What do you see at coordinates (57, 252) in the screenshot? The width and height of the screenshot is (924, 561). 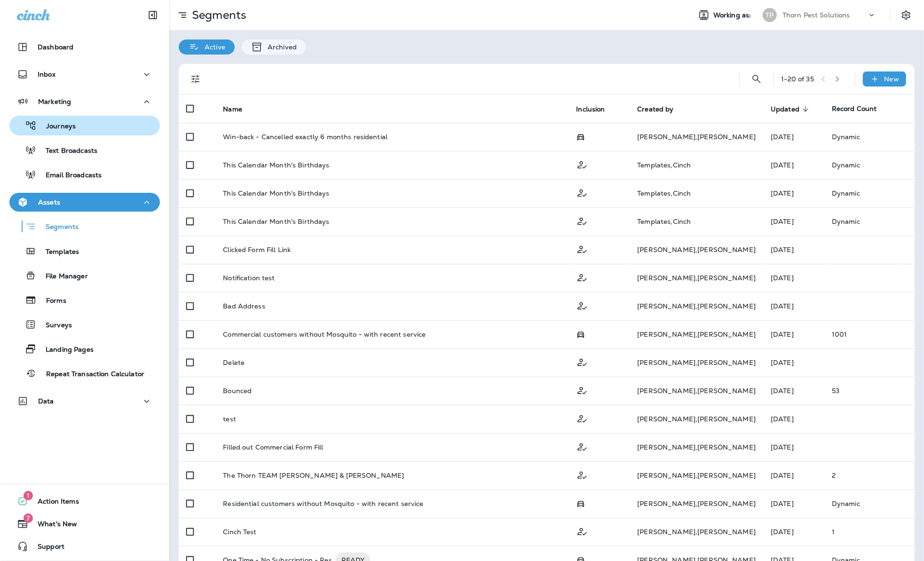 I see `p: Templates` at bounding box center [57, 252].